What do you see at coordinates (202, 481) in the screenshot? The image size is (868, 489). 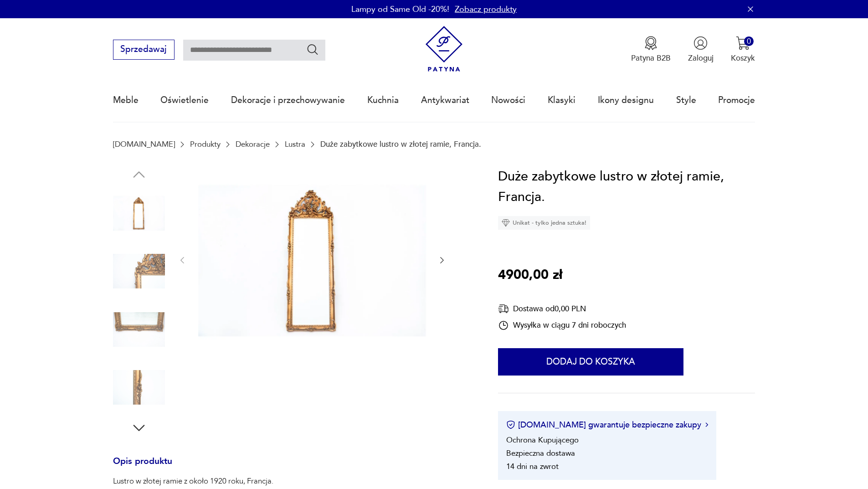 I see `p: Lustro w złotej ramie z około 1920 roku, Francja.` at bounding box center [202, 481].